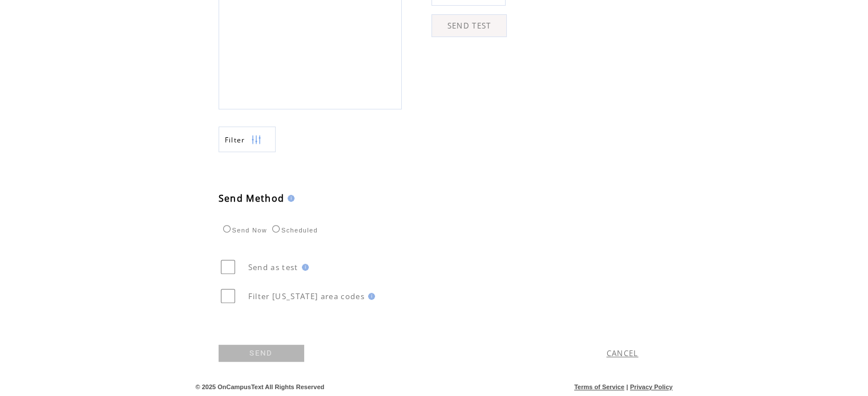  Describe the element at coordinates (260, 387) in the screenshot. I see `span: © 2025 OnCampusText All Rights Reserved` at that location.